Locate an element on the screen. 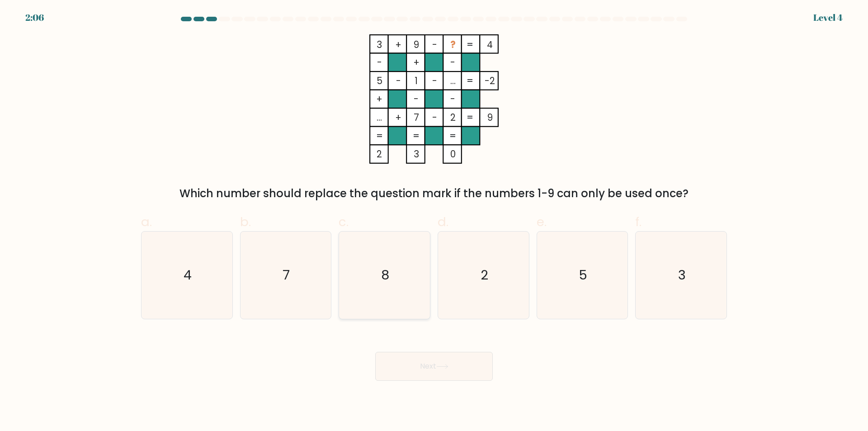  tspan: 5 is located at coordinates (379, 80).